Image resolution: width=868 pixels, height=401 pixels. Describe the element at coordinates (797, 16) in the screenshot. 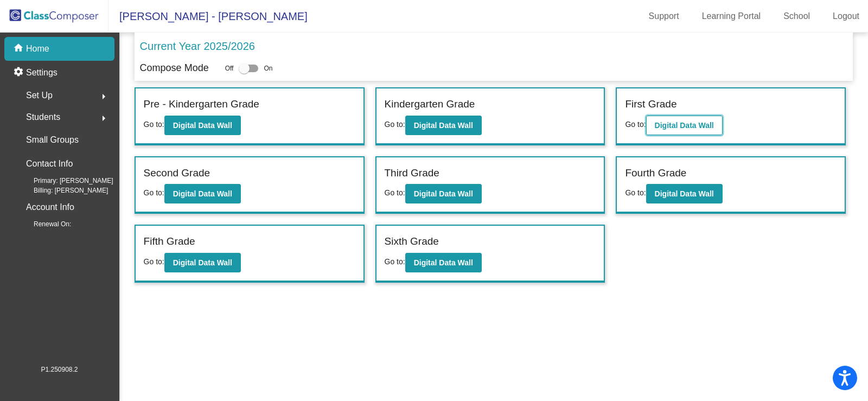

I see `a: School` at that location.